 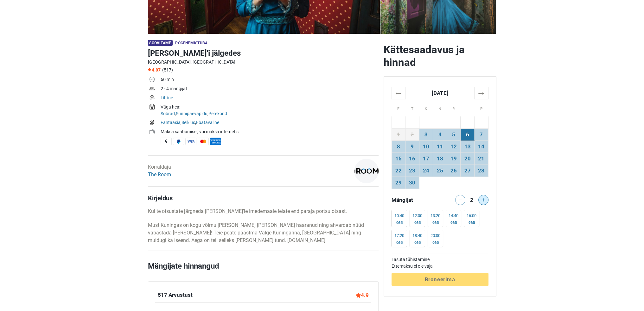 I want to click on div: Korraldaja, so click(x=160, y=171).